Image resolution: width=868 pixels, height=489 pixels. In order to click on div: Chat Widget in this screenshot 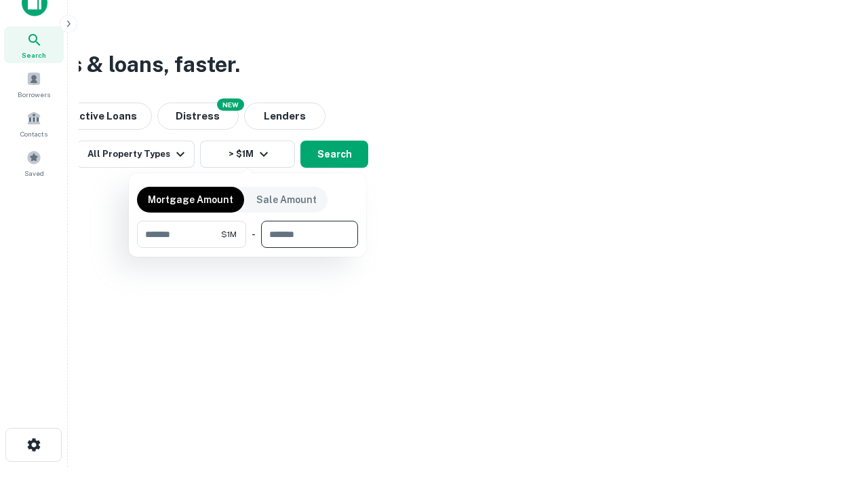, I will do `click(834, 413)`.